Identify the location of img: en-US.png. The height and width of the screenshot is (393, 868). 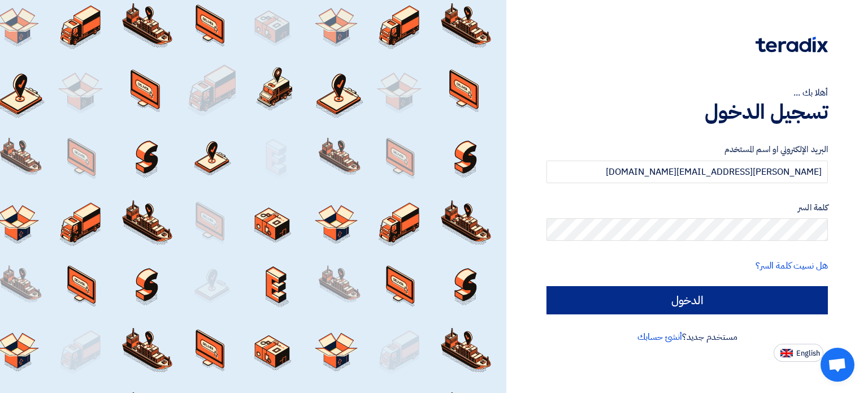
(787, 353).